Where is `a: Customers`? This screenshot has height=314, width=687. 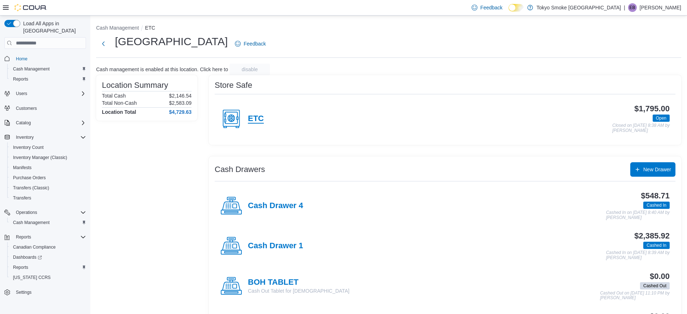
a: Customers is located at coordinates (26, 108).